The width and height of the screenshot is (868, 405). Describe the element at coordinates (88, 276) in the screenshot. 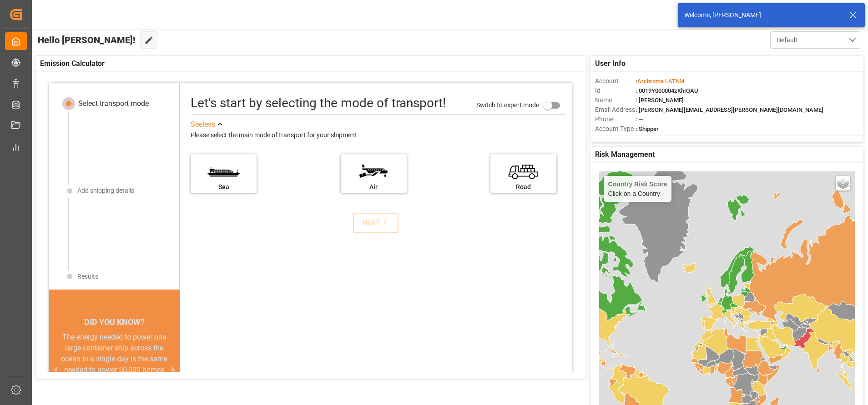

I see `div: Results` at that location.